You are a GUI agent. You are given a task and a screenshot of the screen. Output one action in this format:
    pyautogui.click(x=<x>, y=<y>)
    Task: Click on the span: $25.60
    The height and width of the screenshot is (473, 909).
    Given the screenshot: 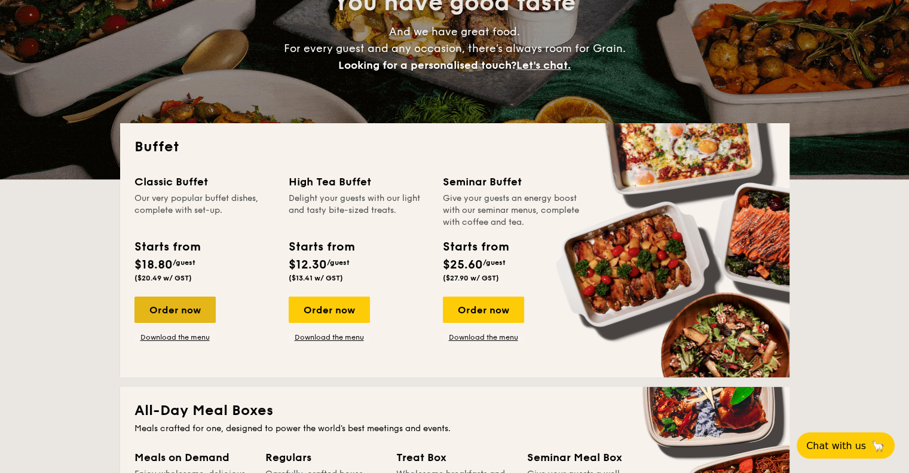 What is the action you would take?
    pyautogui.click(x=462, y=265)
    